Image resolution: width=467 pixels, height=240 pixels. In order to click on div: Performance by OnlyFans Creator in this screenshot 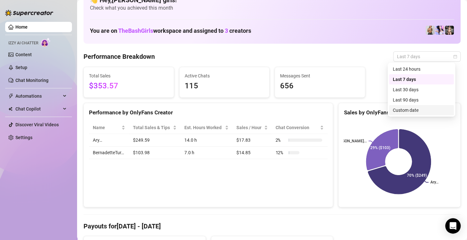, I will do `click(208, 112)`.